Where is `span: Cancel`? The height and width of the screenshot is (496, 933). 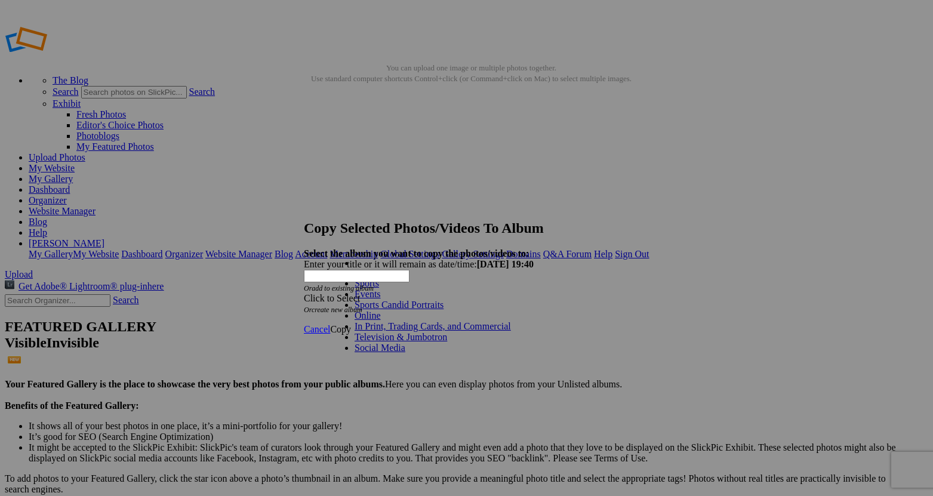
span: Cancel is located at coordinates (317, 329).